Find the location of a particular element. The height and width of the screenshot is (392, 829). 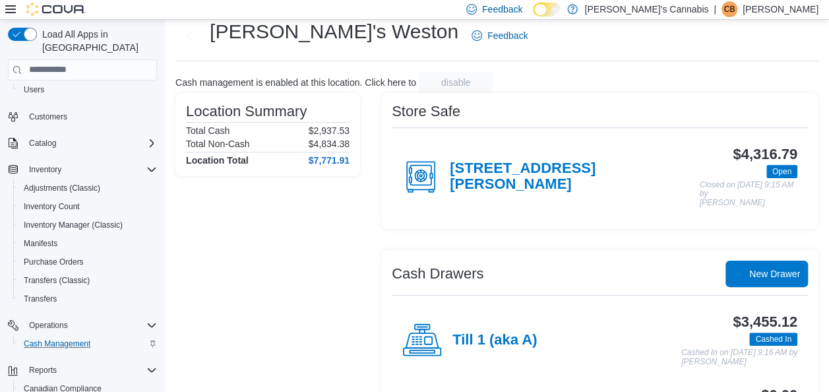

span: CB is located at coordinates (729, 9).